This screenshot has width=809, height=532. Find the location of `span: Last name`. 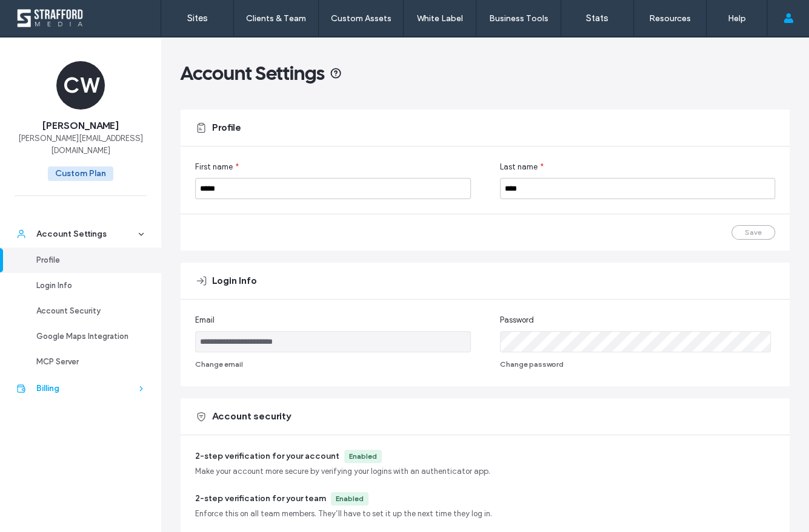

span: Last name is located at coordinates (518, 167).